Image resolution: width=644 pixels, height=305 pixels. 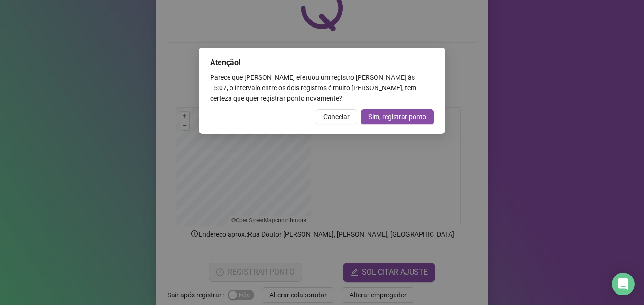 What do you see at coordinates (336, 116) in the screenshot?
I see `button: Cancelar` at bounding box center [336, 116].